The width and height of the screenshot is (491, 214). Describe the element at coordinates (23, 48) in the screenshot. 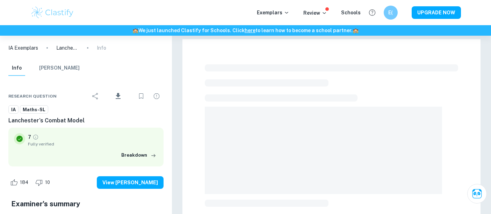

I see `a: IA Exemplars` at that location.